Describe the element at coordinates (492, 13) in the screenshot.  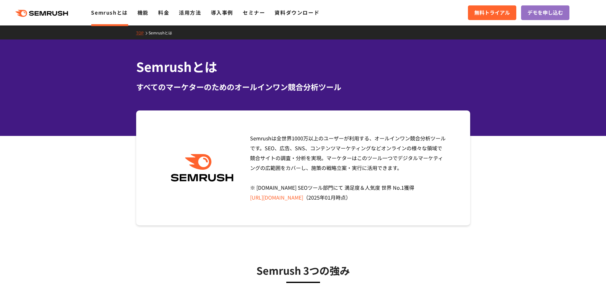
I see `a: 無料トライアル` at that location.